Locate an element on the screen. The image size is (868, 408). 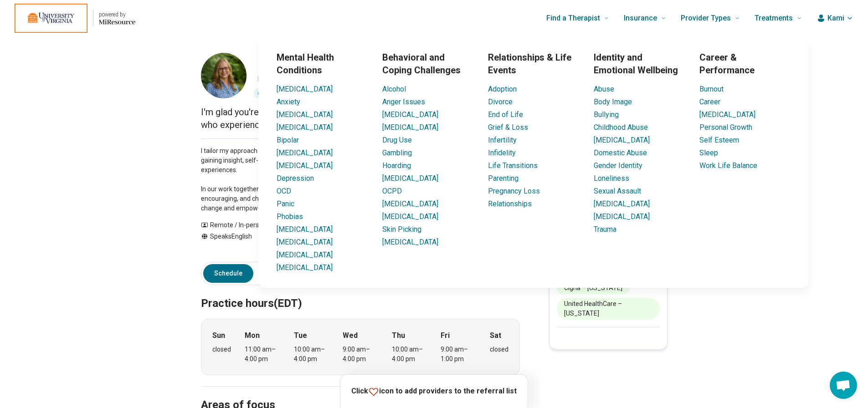
a: Anger Issues is located at coordinates (403, 102).